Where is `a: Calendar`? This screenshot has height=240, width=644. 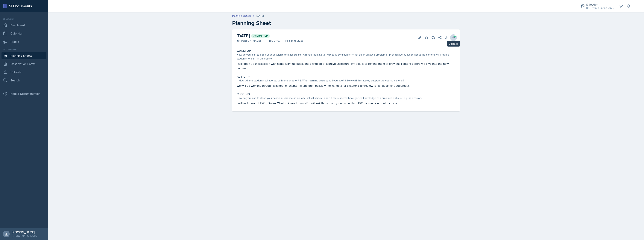 a: Calendar is located at coordinates (24, 34).